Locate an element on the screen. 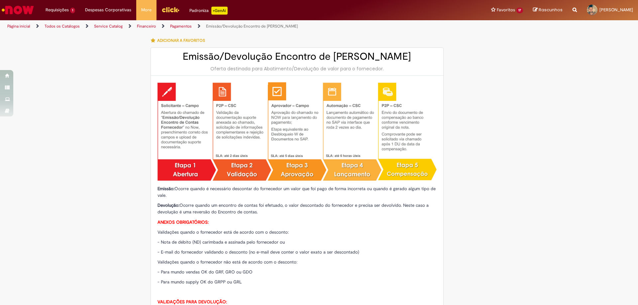  span: Adicionar a Favoritos is located at coordinates (181, 41).